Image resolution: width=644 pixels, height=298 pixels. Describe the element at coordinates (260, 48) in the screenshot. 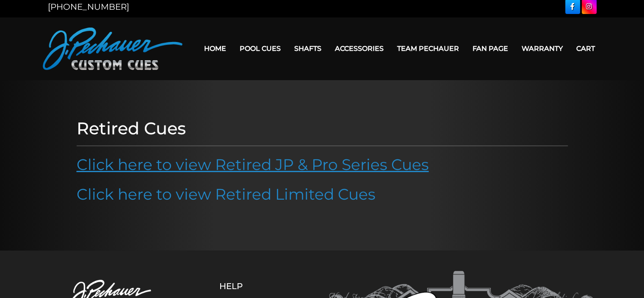

I see `a: Pool Cues` at that location.